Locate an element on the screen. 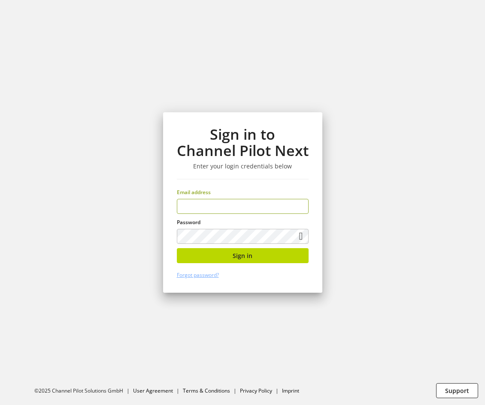 This screenshot has height=405, width=485. button: Sign in is located at coordinates (242, 256).